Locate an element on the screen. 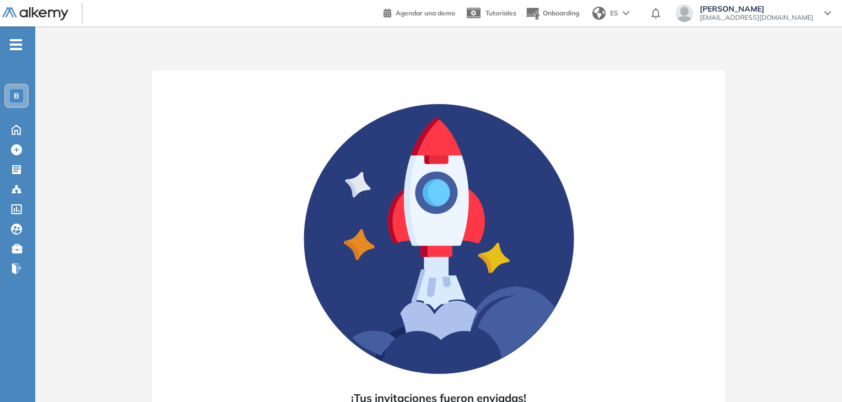  span: Agendar una demo is located at coordinates (425, 13).